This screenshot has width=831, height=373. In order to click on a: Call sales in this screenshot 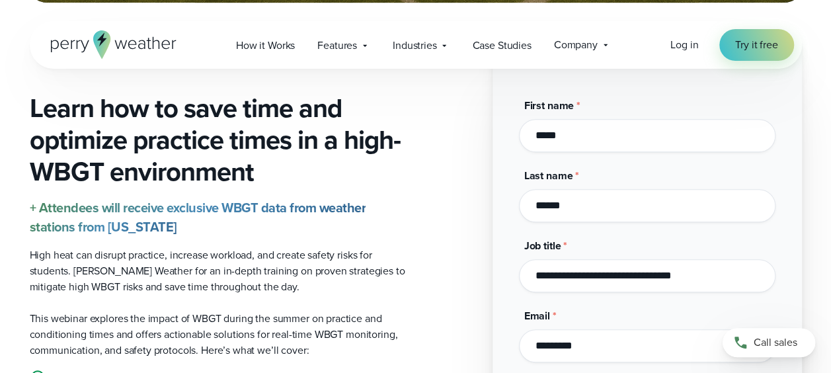, I will do `click(769, 342)`.